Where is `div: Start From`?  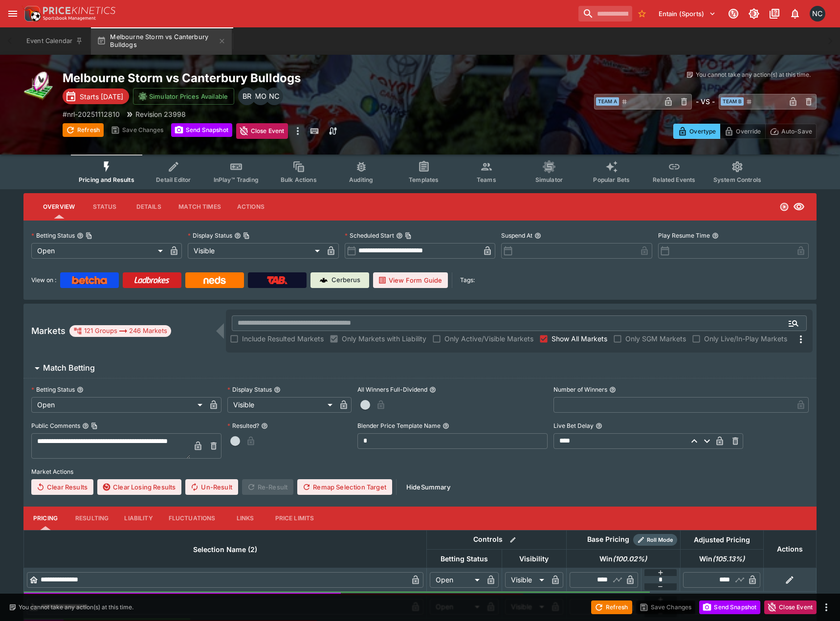 div: Start From is located at coordinates (745, 131).